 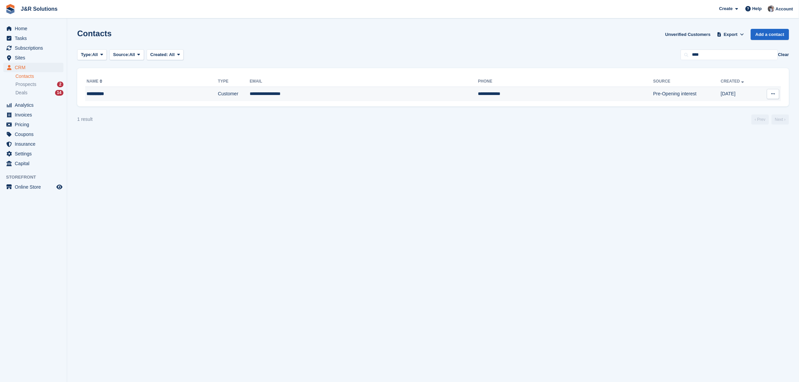 What do you see at coordinates (94, 33) in the screenshot?
I see `h1: Contacts` at bounding box center [94, 33].